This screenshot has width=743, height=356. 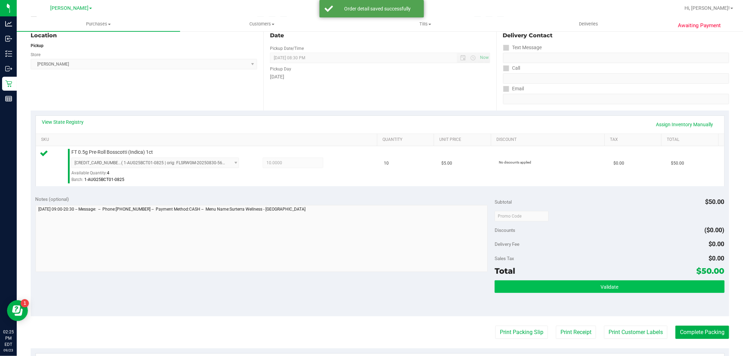 What do you see at coordinates (699, 25) in the screenshot?
I see `span: Awaiting Payment` at bounding box center [699, 25].